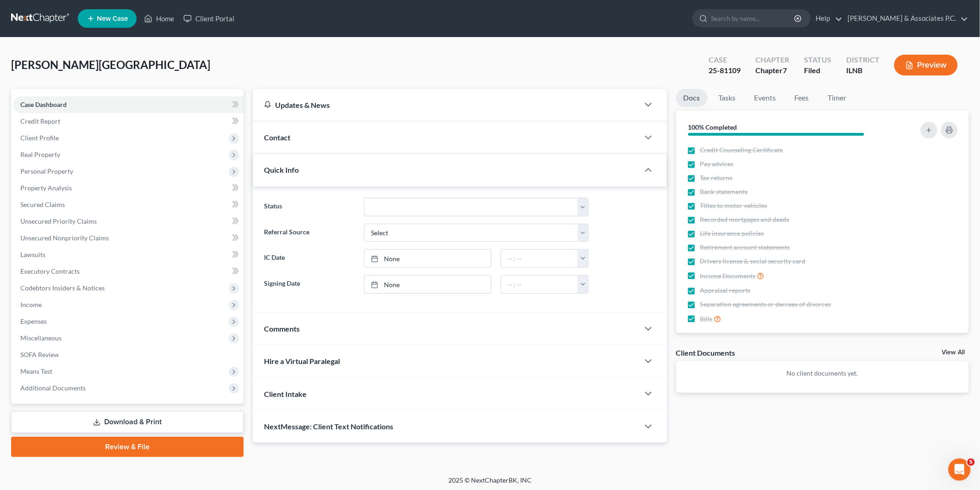 The image size is (980, 490). I want to click on div: Updates & News, so click(446, 105).